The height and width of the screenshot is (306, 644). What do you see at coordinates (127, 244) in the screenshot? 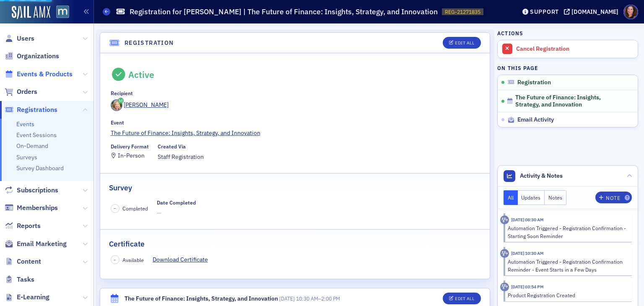
I see `h2: Certificate` at bounding box center [127, 244].